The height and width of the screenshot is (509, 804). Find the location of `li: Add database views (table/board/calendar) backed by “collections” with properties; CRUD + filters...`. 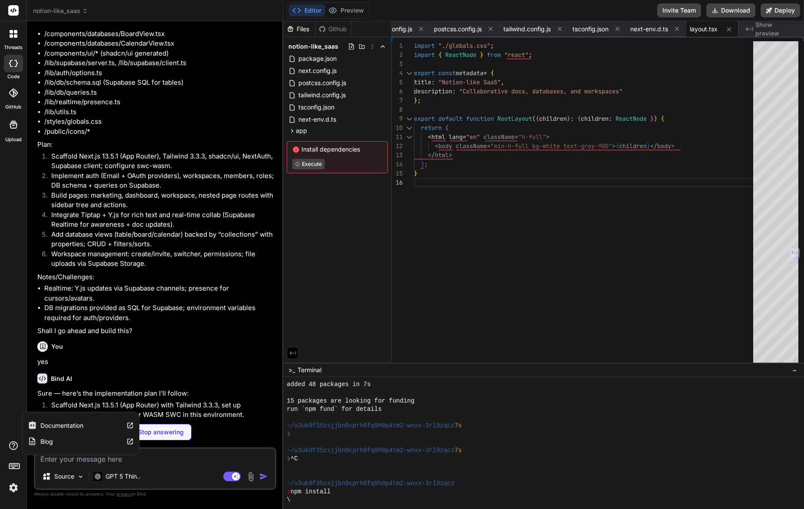

li: Add database views (table/board/calendar) backed by “collections” with properties; CRUD + filters... is located at coordinates (159, 239).